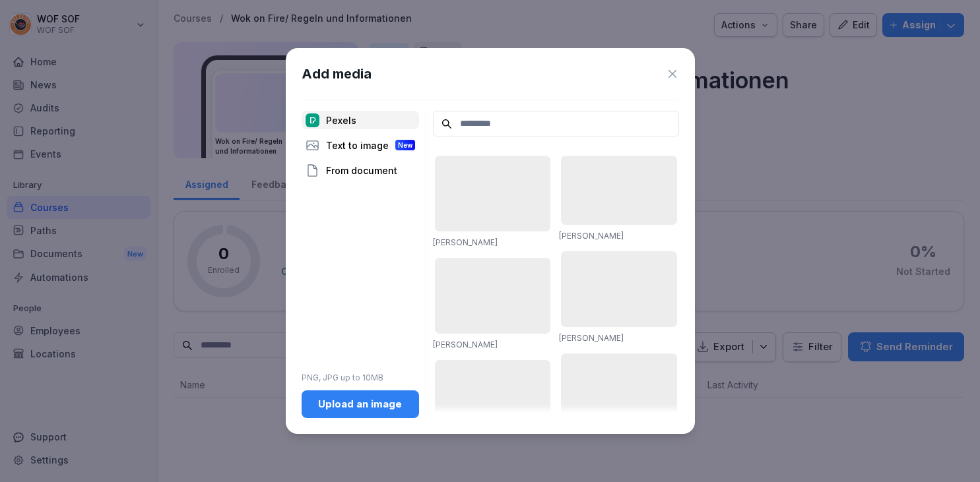 The image size is (980, 482). Describe the element at coordinates (360, 378) in the screenshot. I see `p: PNG, JPG up to 10MB` at that location.